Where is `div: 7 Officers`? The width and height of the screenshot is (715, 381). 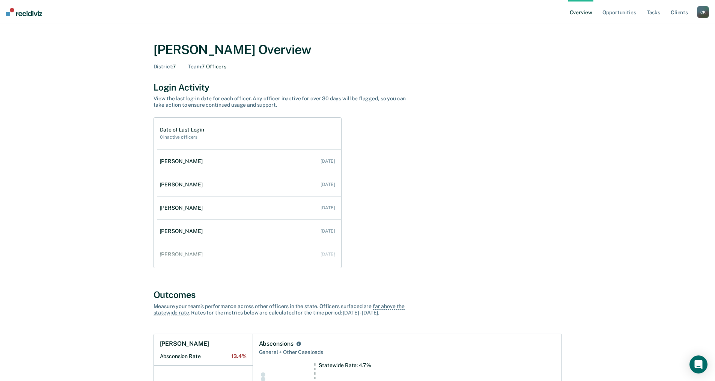 div: 7 Officers is located at coordinates (207, 66).